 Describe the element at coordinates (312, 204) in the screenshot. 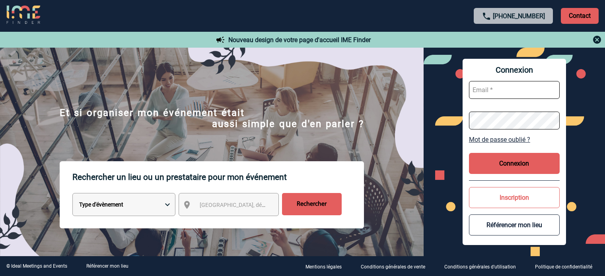

I see `input: Rechercher` at that location.